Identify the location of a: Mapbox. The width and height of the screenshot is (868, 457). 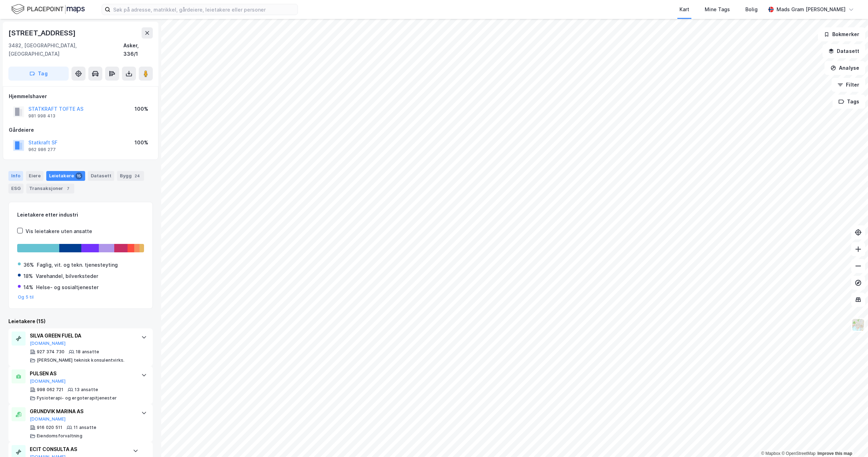
(771, 453).